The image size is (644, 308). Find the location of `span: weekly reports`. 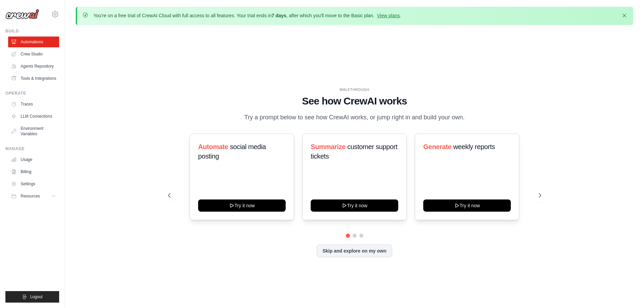

span: weekly reports is located at coordinates (474, 147).